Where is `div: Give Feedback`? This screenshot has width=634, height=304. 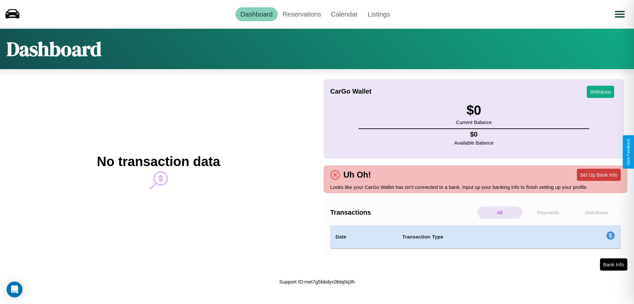 div: Give Feedback is located at coordinates (629, 152).